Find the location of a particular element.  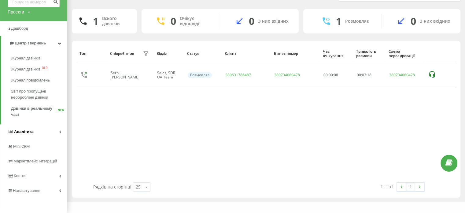

span: 03 is located at coordinates (364, 75).